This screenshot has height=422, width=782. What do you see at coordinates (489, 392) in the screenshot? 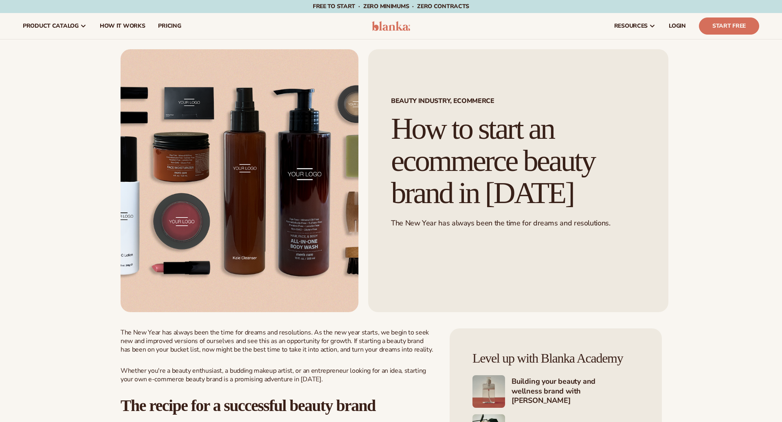
I see `img: Shopify Image 5` at bounding box center [489, 392].